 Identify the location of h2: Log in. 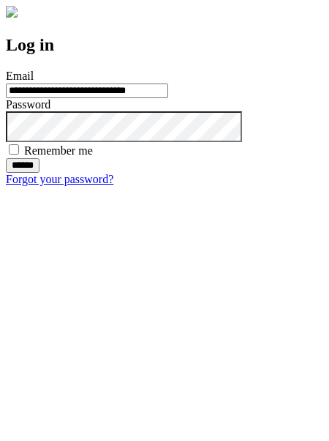
(165, 45).